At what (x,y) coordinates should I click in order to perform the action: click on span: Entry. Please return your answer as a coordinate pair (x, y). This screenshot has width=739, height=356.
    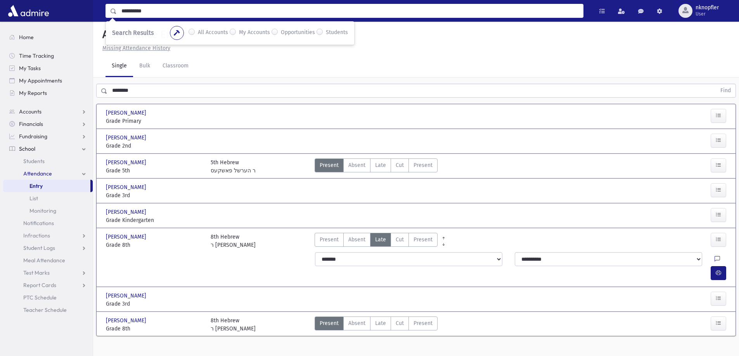
    Looking at the image, I should click on (36, 186).